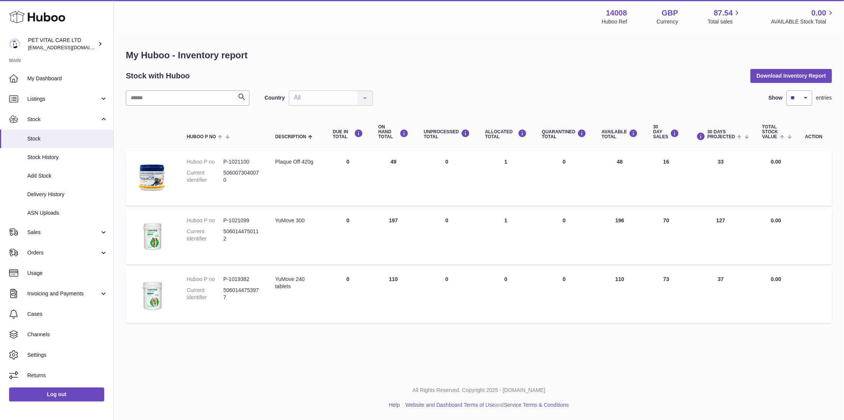 This screenshot has height=420, width=844. I want to click on span: Add Stock, so click(67, 176).